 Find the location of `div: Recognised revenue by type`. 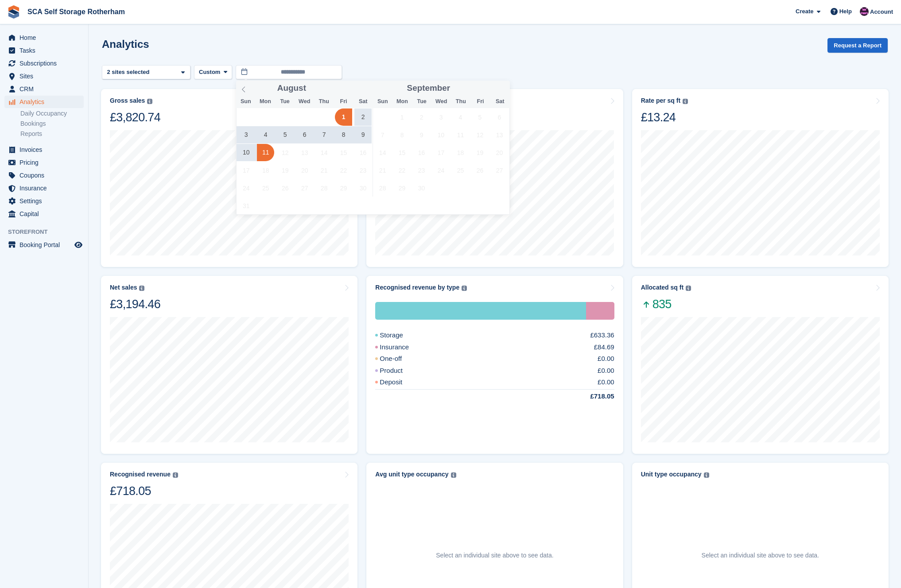

div: Recognised revenue by type is located at coordinates (418, 287).